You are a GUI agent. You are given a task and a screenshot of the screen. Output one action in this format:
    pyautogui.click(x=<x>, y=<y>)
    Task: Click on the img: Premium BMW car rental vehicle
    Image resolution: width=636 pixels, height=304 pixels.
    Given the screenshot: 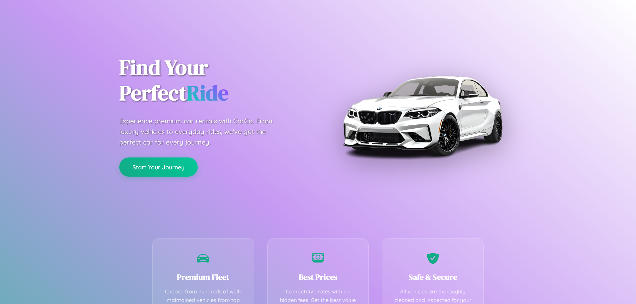 What is the action you would take?
    pyautogui.click(x=422, y=116)
    